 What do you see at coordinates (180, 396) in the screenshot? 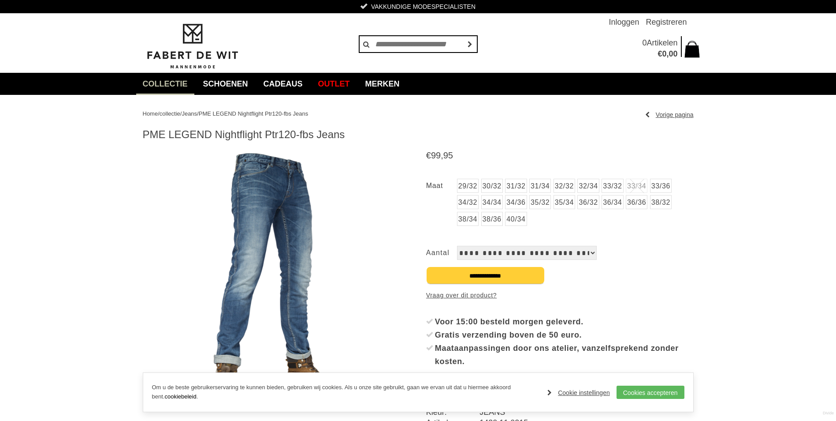
I see `a: cookiebeleid` at bounding box center [180, 396].